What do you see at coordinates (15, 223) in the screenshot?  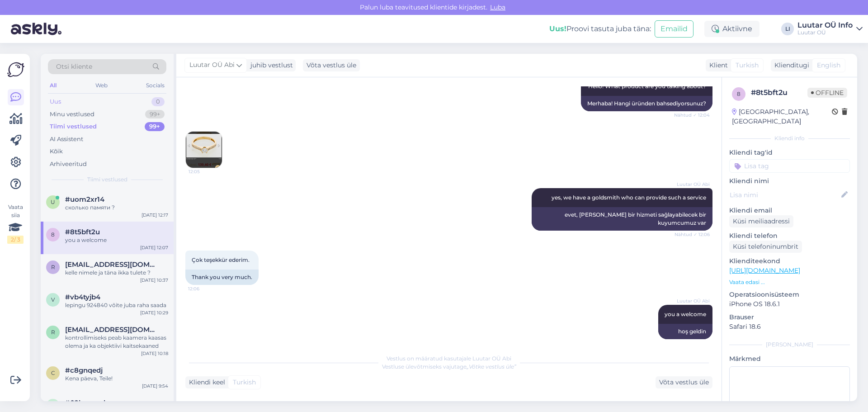 I see `div: Vaata siia` at bounding box center [15, 223].